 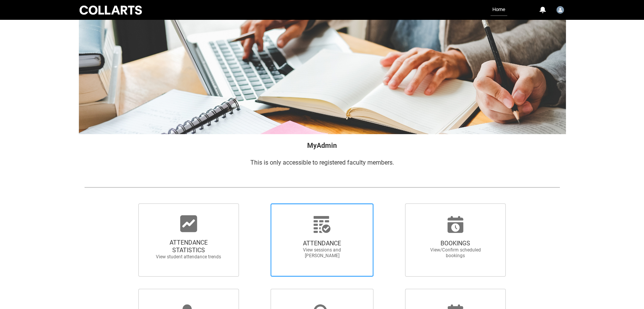 What do you see at coordinates (322, 244) in the screenshot?
I see `span: ATTENDANCE` at bounding box center [322, 244].